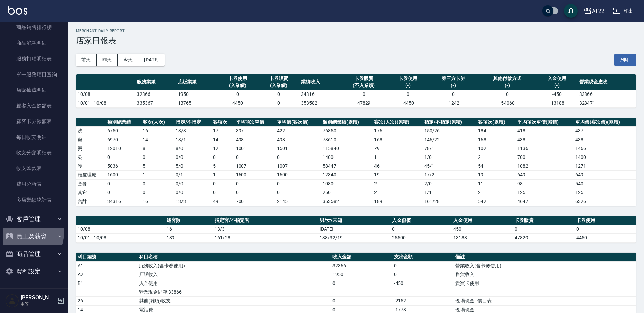 This screenshot has width=644, height=313. I want to click on button: save, so click(571, 11).